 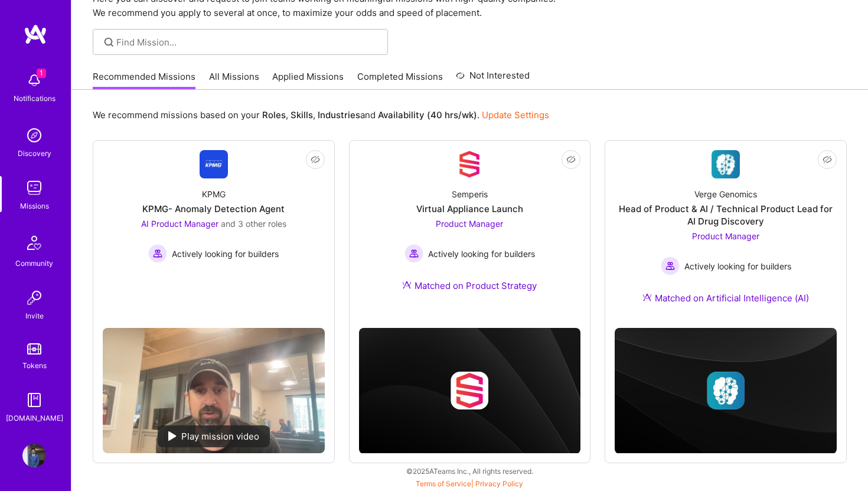 What do you see at coordinates (302, 115) in the screenshot?
I see `b: Skills` at bounding box center [302, 115].